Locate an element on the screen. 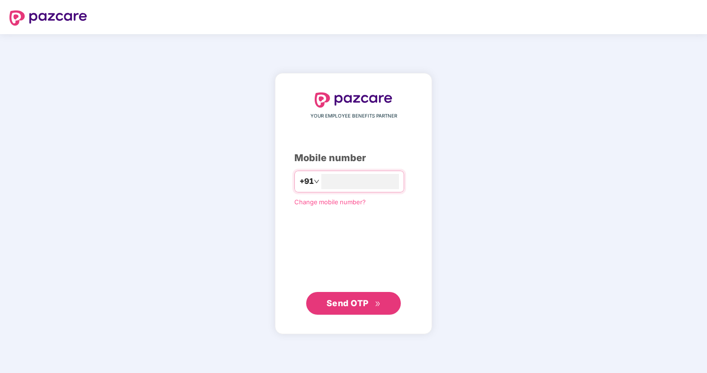 The width and height of the screenshot is (707, 373). span: +91 is located at coordinates (307, 181).